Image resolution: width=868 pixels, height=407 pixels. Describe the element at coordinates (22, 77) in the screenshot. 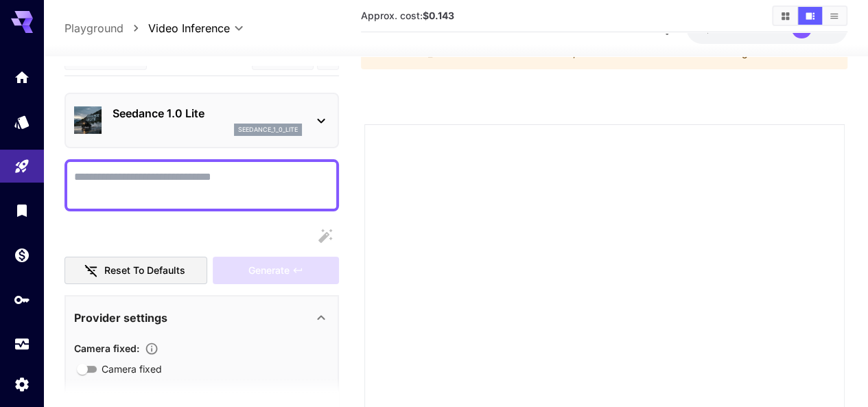

I see `div: Home` at that location.